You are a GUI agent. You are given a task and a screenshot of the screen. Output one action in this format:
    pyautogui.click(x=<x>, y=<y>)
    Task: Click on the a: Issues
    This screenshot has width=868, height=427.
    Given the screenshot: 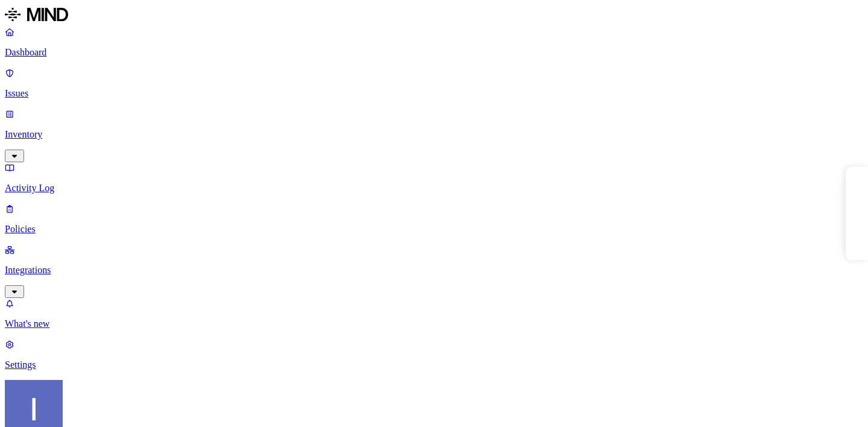 What is the action you would take?
    pyautogui.click(x=434, y=84)
    